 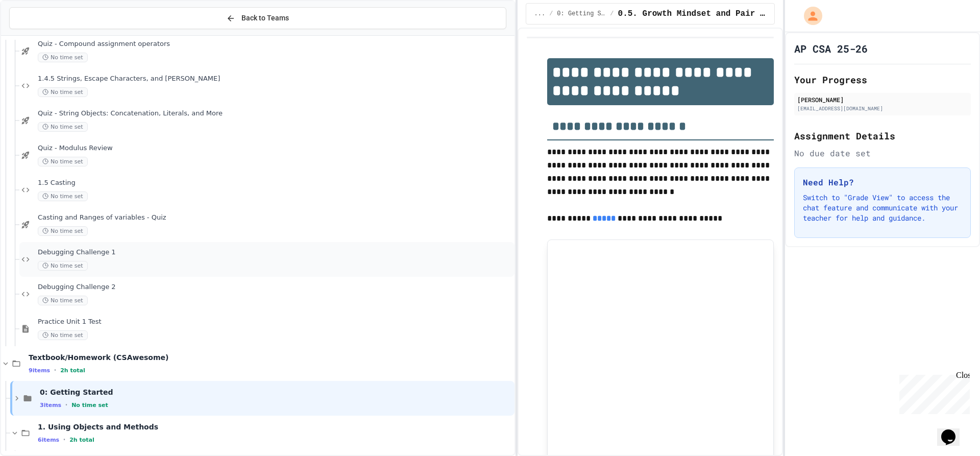 I want to click on span: Debugging Challenge 2, so click(x=275, y=287).